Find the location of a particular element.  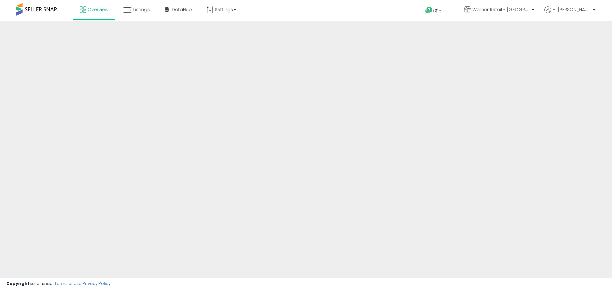

span: Listings is located at coordinates (142, 10).